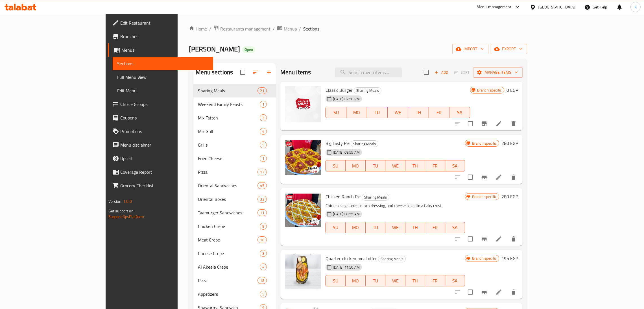 The width and height of the screenshot is (644, 309). Describe the element at coordinates (303, 272) in the screenshot. I see `img: Quarter chicken meal offer` at that location.